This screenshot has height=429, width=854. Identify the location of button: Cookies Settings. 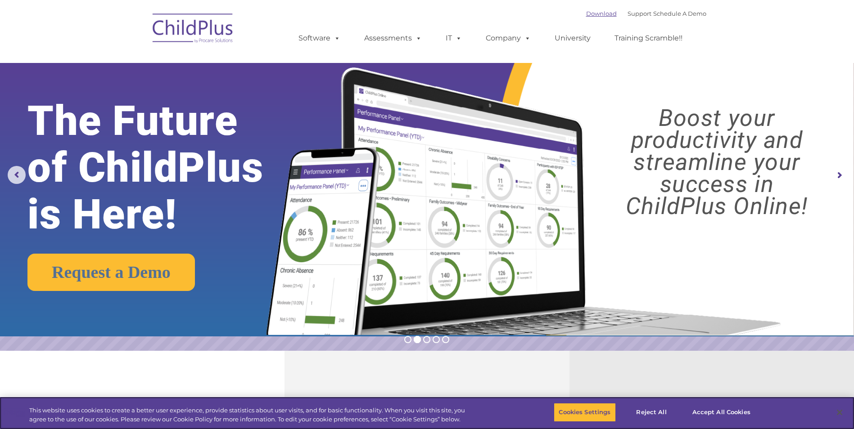
(584, 413).